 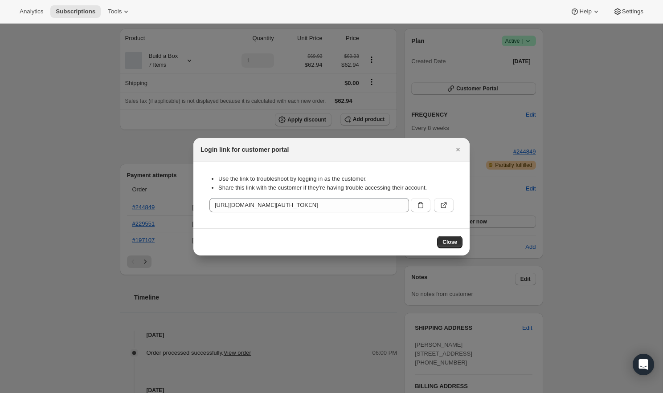 What do you see at coordinates (119, 12) in the screenshot?
I see `button: Tools` at bounding box center [119, 12].